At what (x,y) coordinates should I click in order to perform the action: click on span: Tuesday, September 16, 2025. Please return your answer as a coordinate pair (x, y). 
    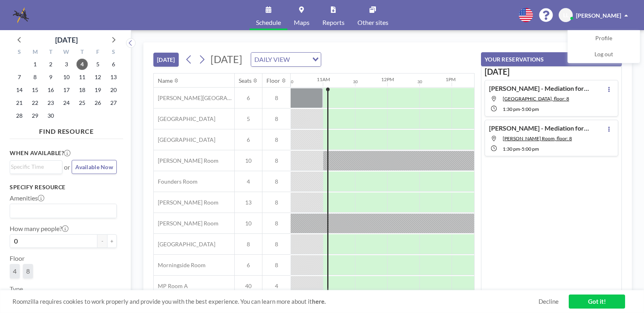
    Looking at the image, I should click on (51, 90).